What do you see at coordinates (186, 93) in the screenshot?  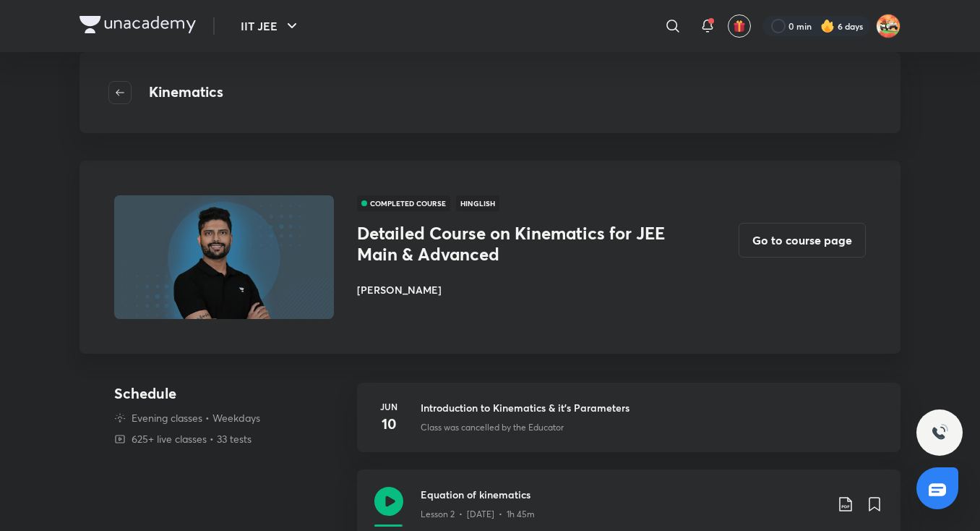 I see `h4: Kinematics` at bounding box center [186, 93].